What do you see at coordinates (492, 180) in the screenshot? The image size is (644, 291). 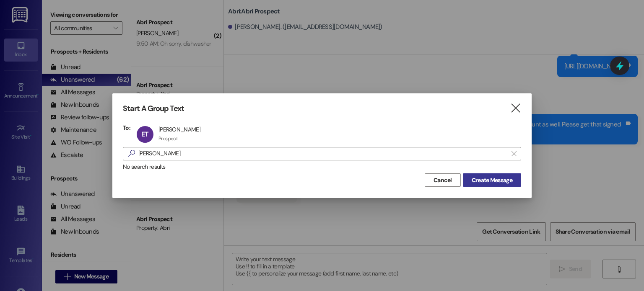 I see `span: Create Message` at bounding box center [492, 180].